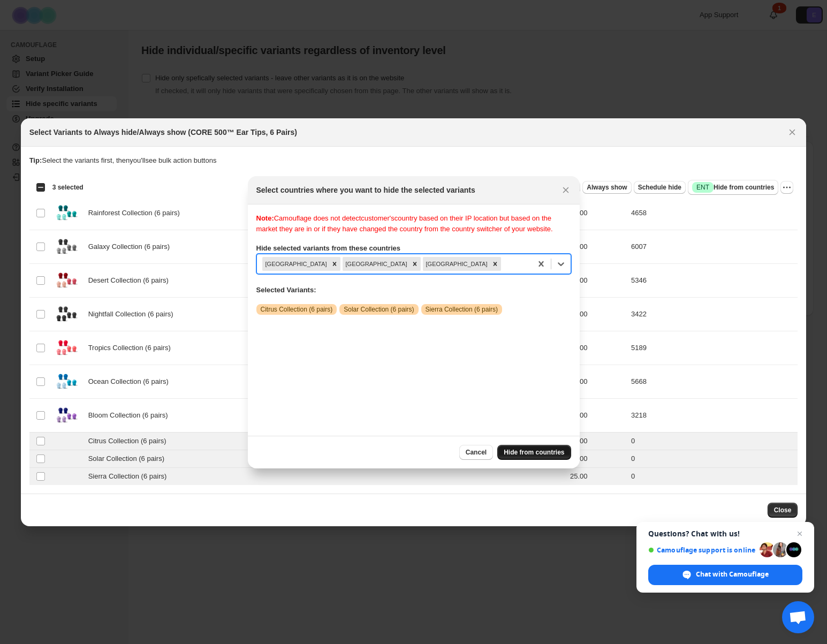 The height and width of the screenshot is (644, 827). What do you see at coordinates (265, 218) in the screenshot?
I see `b: Note:` at bounding box center [265, 218].